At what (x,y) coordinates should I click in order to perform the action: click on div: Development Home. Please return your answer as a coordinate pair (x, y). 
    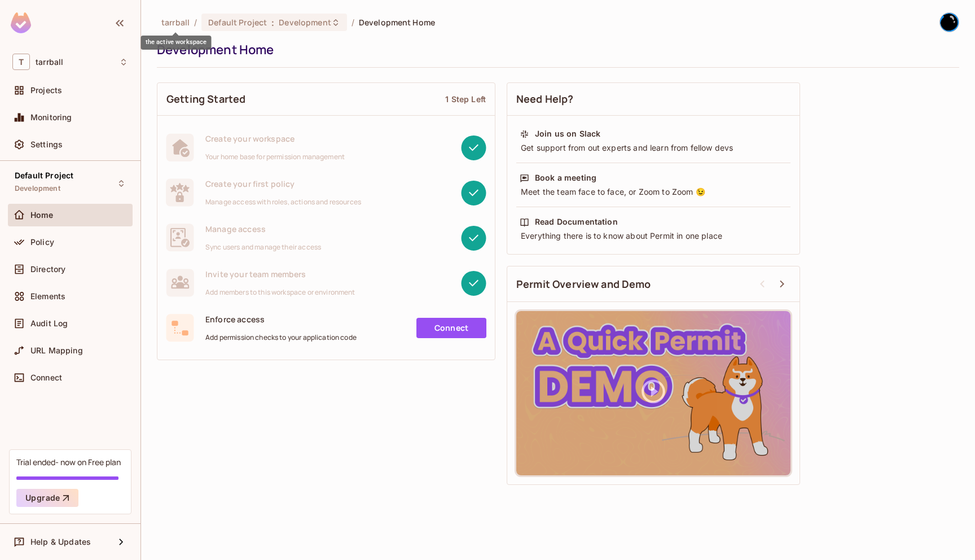
    Looking at the image, I should click on (556, 50).